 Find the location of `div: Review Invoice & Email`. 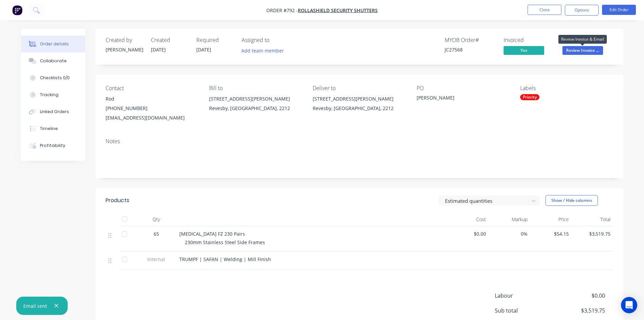

div: Review Invoice & Email is located at coordinates (583, 39).